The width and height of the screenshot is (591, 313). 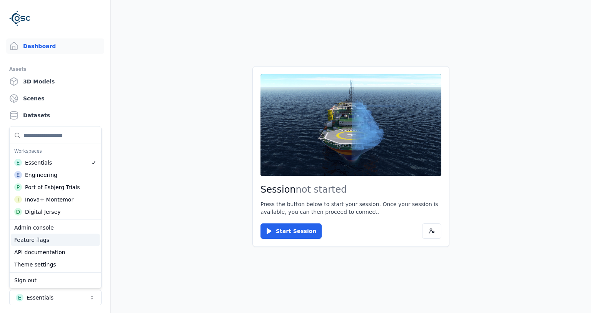 What do you see at coordinates (55, 240) in the screenshot?
I see `div: Feature flags` at bounding box center [55, 240].